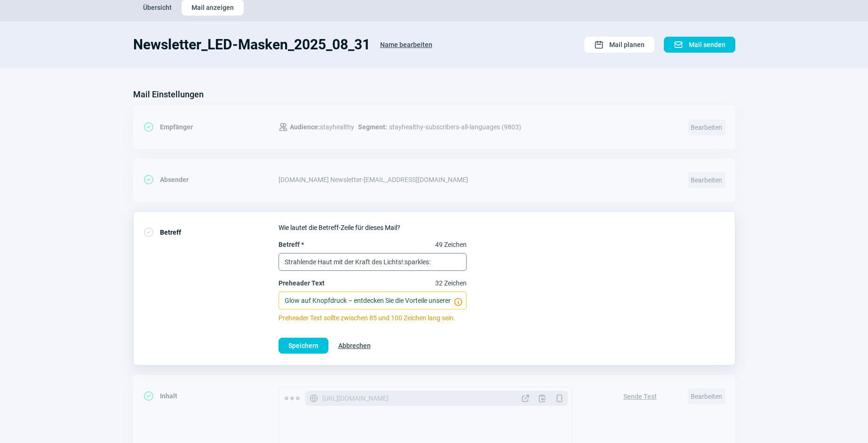 Image resolution: width=868 pixels, height=443 pixels. Describe the element at coordinates (406, 45) in the screenshot. I see `span: Name bearbeiten` at that location.